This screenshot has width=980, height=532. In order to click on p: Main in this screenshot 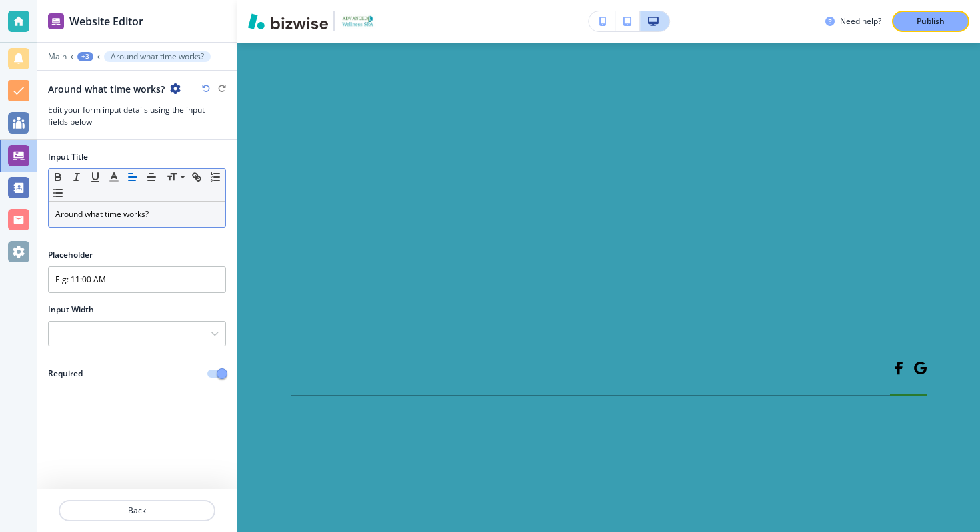, I will do `click(58, 57)`.